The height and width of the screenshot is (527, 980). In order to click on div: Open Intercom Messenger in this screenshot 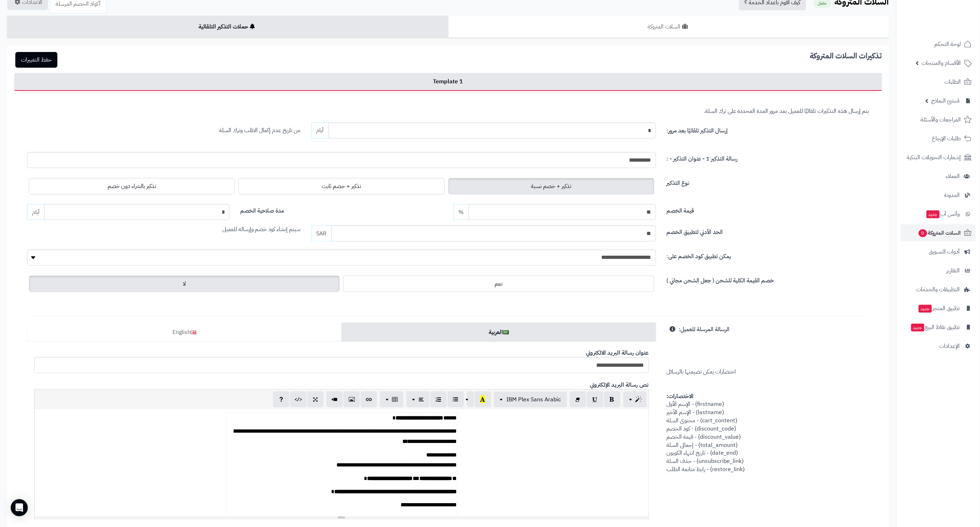, I will do `click(19, 508)`.